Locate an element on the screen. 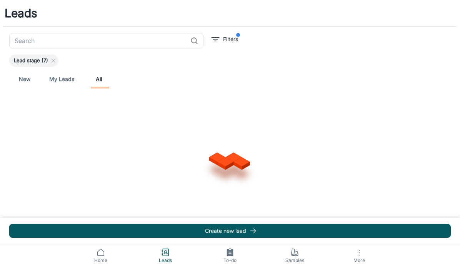  button: Create new lead is located at coordinates (230, 231).